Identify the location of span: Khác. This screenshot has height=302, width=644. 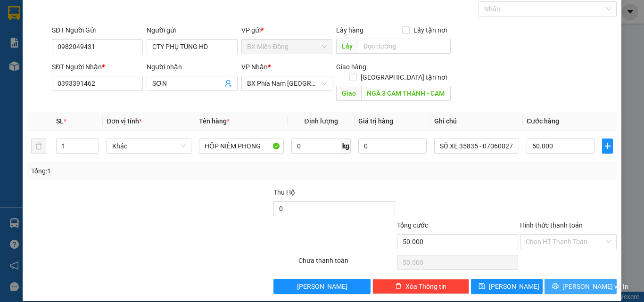
(149, 146).